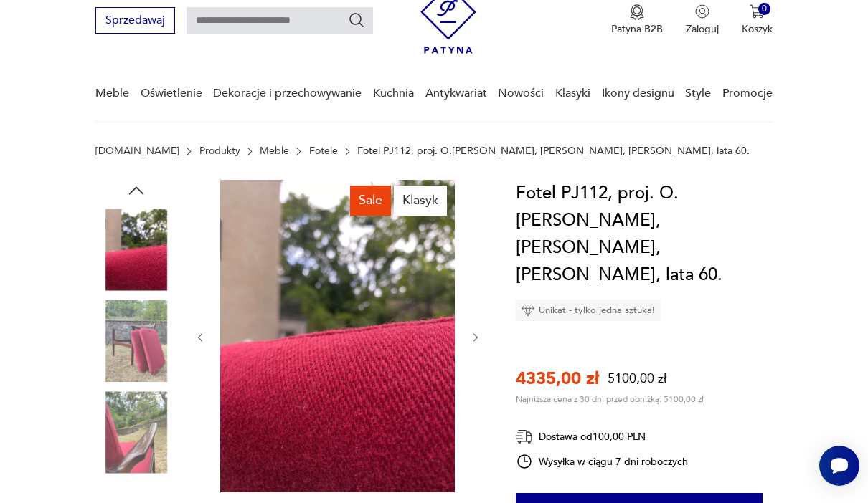 Image resolution: width=868 pixels, height=503 pixels. Describe the element at coordinates (324, 151) in the screenshot. I see `a: Fotele` at that location.